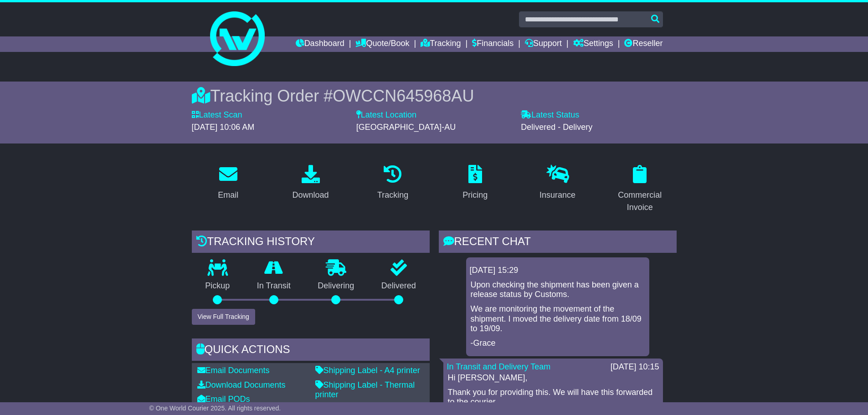 The height and width of the screenshot is (415, 868). I want to click on div: Commercial Invoice, so click(640, 201).